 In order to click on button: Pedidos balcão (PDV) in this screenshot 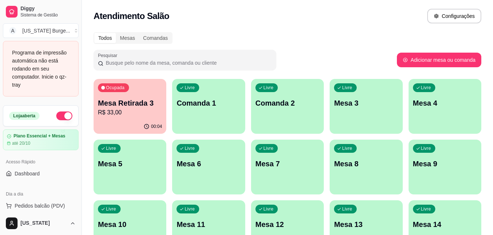, I will do `click(41, 206)`.